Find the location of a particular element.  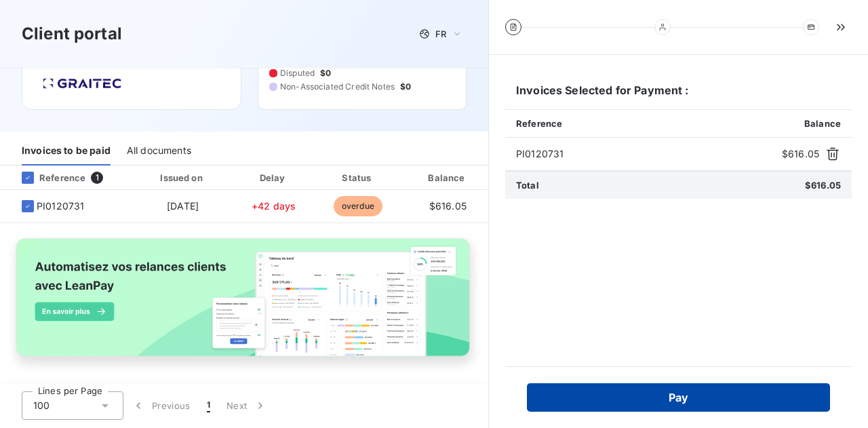

span: Non-Associated Credit Notes is located at coordinates (338, 87).